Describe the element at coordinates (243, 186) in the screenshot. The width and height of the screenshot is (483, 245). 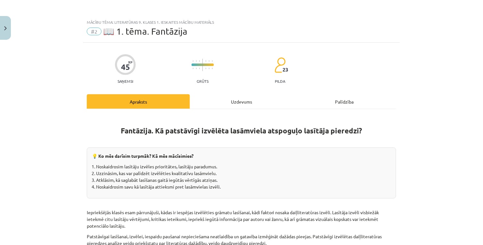
I see `li: Noskaidrosim savu kā lasītāja attieksmi pret lasāmvielas izvēli.` at that location.